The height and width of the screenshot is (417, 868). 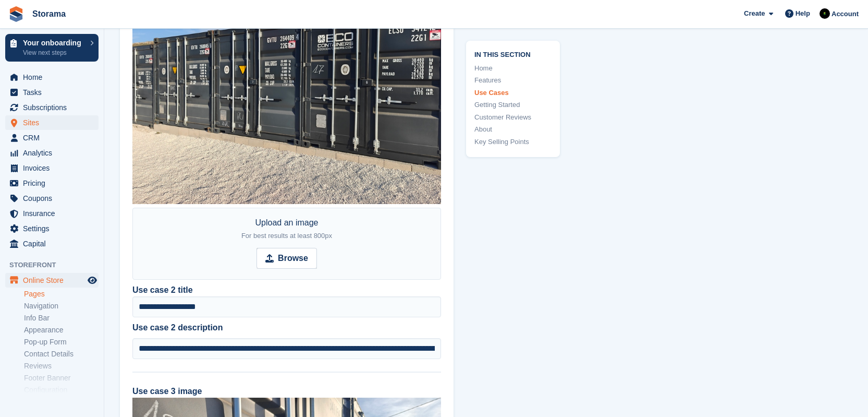 I want to click on a: Pages, so click(x=61, y=294).